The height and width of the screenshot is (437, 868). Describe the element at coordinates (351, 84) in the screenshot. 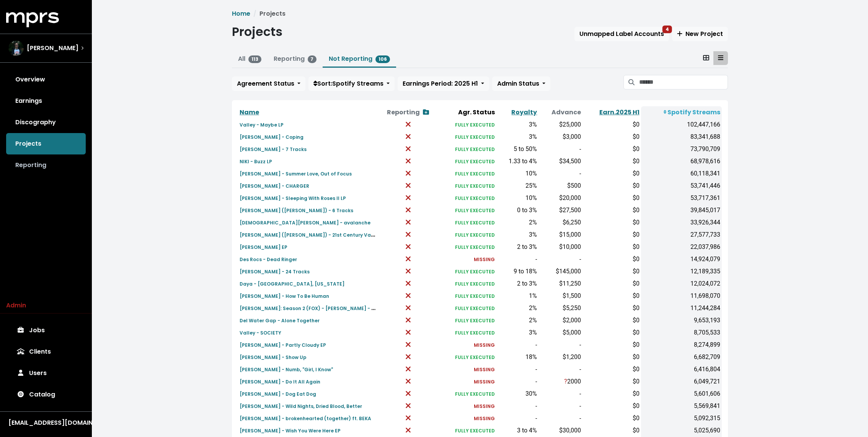

I see `button: Sort:Spotify Streams` at that location.